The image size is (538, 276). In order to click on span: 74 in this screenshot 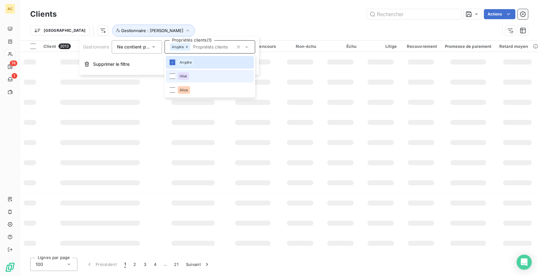, I will do `click(14, 63)`.